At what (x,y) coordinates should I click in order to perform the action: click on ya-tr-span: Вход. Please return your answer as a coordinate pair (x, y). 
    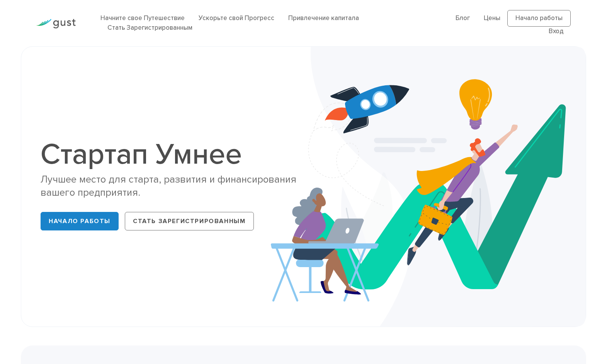
    Looking at the image, I should click on (556, 31).